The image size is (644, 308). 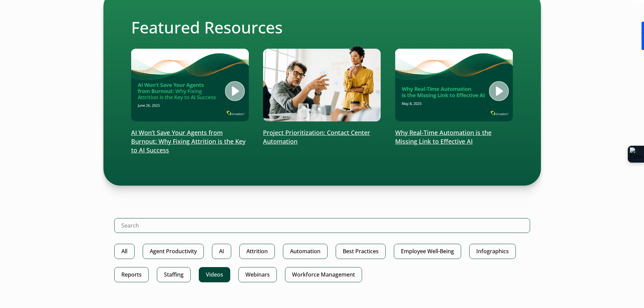 I want to click on p: Why Real-Time Automation is the Missing Link to Effective AI, so click(x=454, y=137).